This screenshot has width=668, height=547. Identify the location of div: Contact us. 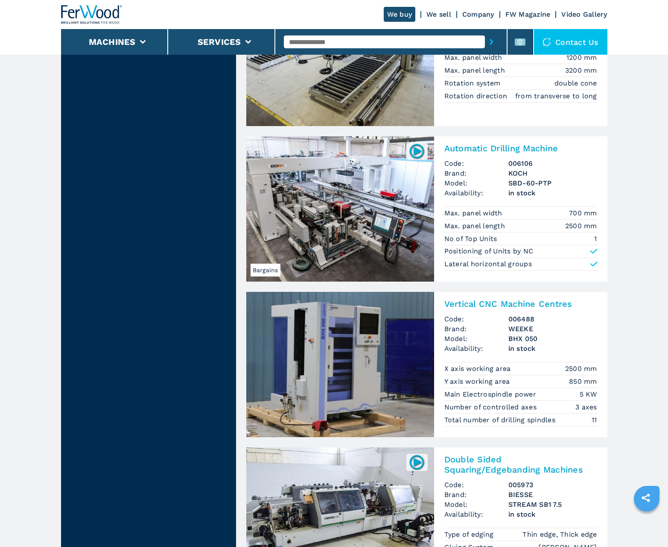
(571, 42).